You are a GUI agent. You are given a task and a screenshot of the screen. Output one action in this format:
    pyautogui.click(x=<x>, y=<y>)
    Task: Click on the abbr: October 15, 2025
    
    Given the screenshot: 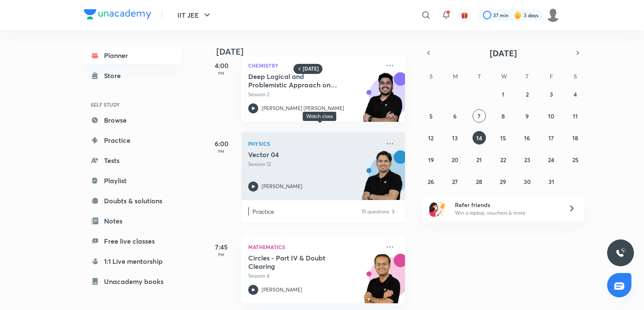 What is the action you would take?
    pyautogui.click(x=503, y=138)
    